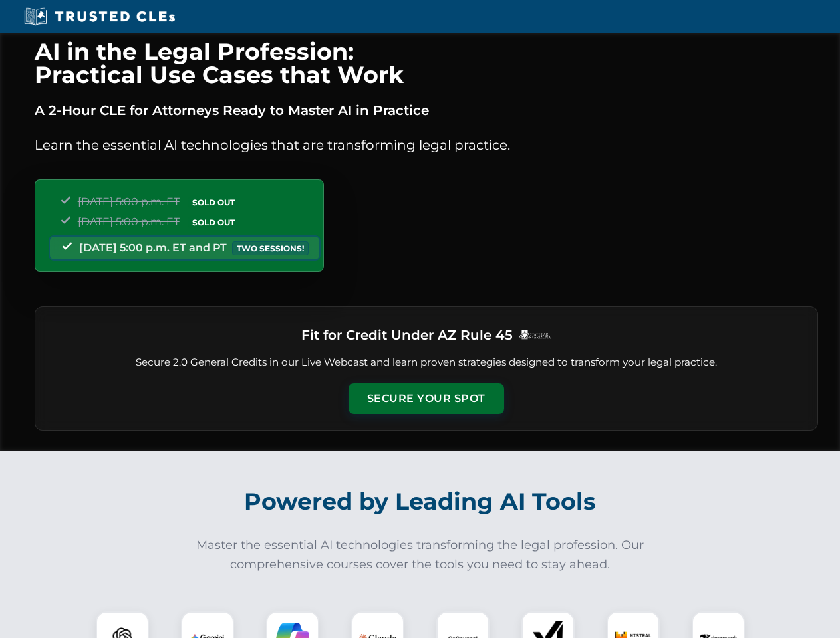 The image size is (840, 638). I want to click on img: Trusted CLEs, so click(99, 16).